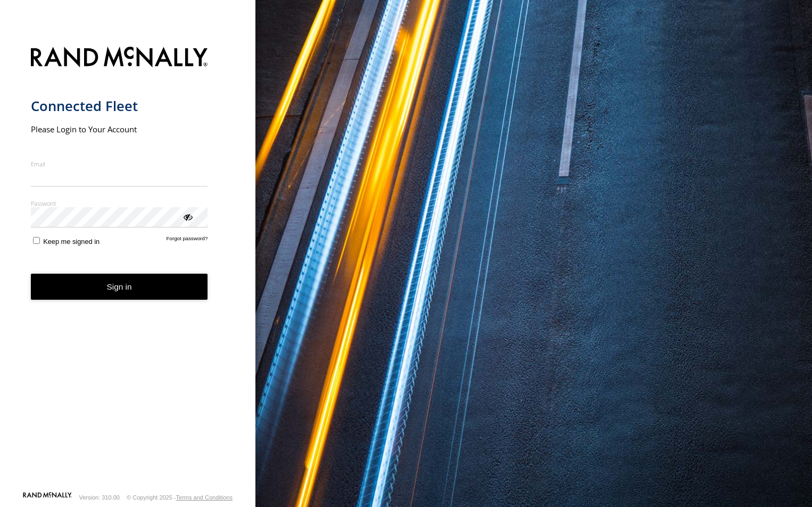 This screenshot has width=812, height=507. What do you see at coordinates (119, 203) in the screenshot?
I see `label: Password` at bounding box center [119, 203].